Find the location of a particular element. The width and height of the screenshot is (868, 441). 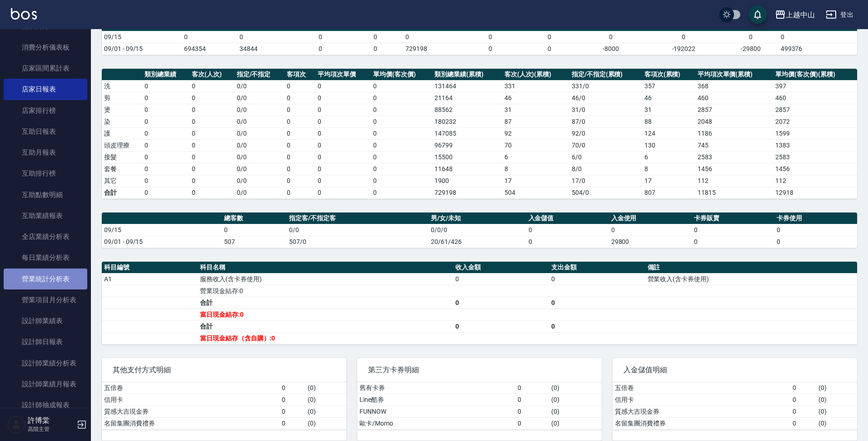

th: 科目名稱 is located at coordinates (325, 267).